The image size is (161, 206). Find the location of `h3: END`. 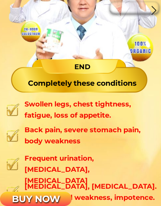

h3: END is located at coordinates (82, 67).